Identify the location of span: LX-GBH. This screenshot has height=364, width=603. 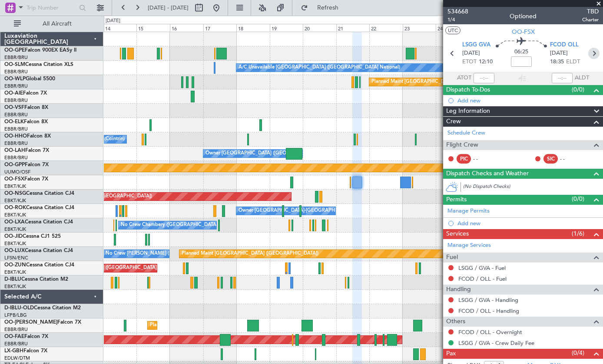
(14, 351).